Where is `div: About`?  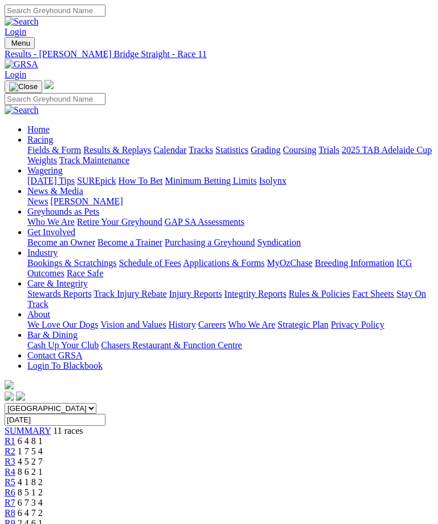 div: About is located at coordinates (230, 325).